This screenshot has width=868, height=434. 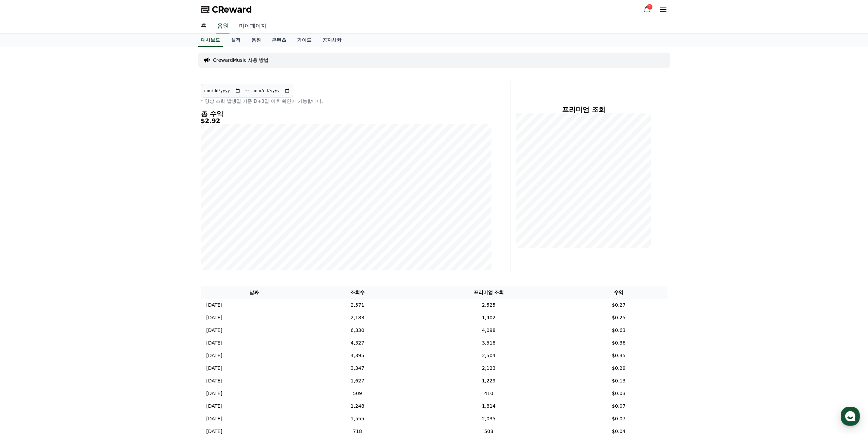 What do you see at coordinates (489, 418) in the screenshot?
I see `td: 2,035` at bounding box center [489, 418].